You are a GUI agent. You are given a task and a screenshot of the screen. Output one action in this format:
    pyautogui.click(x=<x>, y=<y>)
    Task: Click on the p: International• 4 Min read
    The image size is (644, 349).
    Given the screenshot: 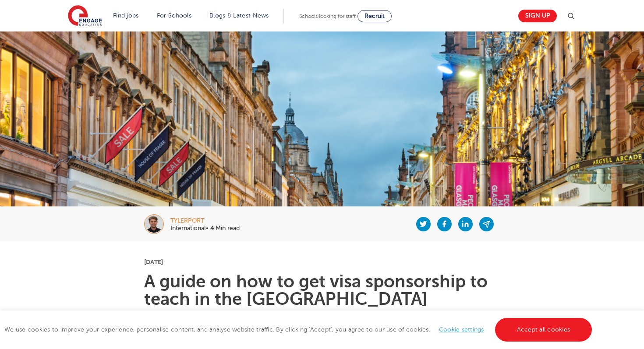 What is the action you would take?
    pyautogui.click(x=205, y=229)
    